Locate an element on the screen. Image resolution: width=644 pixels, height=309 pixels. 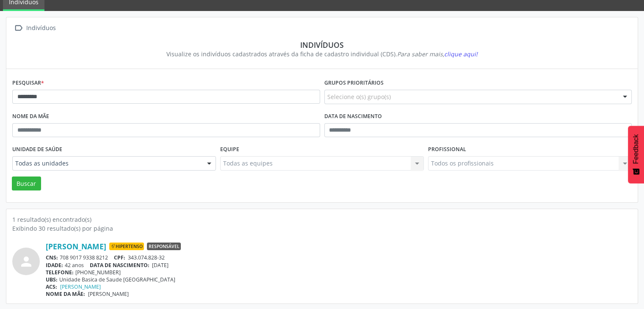
a:  Indivíduos is located at coordinates (35, 28).